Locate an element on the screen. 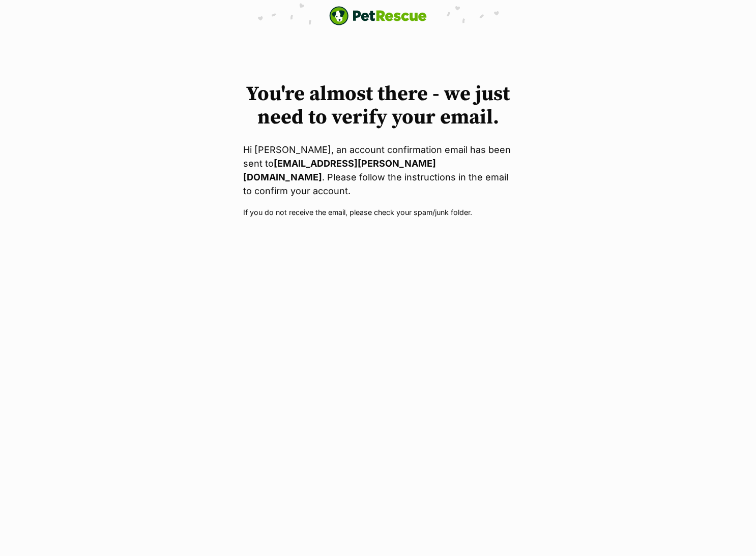  a: PetRescue is located at coordinates (378, 16).